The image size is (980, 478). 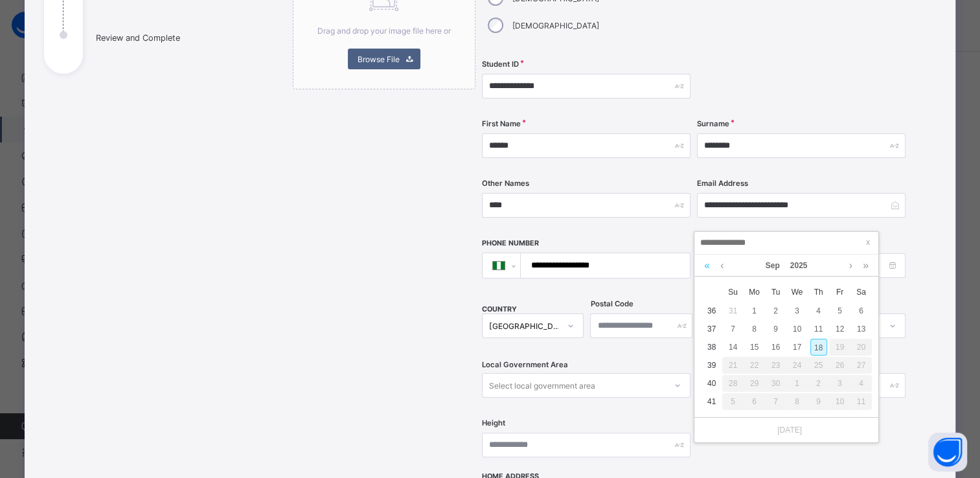 I want to click on a: Next year (Control + right), so click(x=866, y=266).